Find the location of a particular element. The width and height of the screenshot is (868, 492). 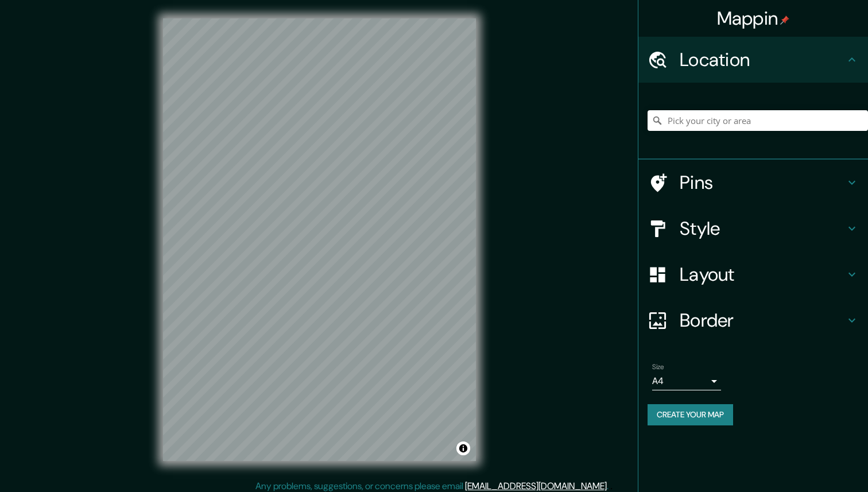

h4: Pins is located at coordinates (762, 183).